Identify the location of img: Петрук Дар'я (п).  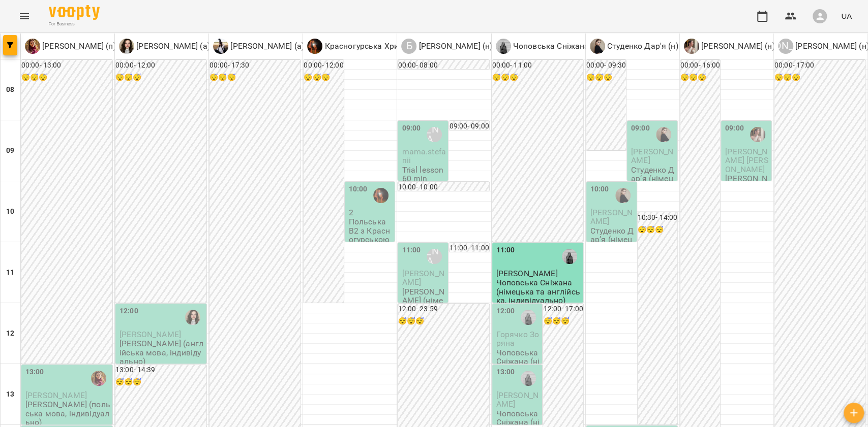
(99, 378).